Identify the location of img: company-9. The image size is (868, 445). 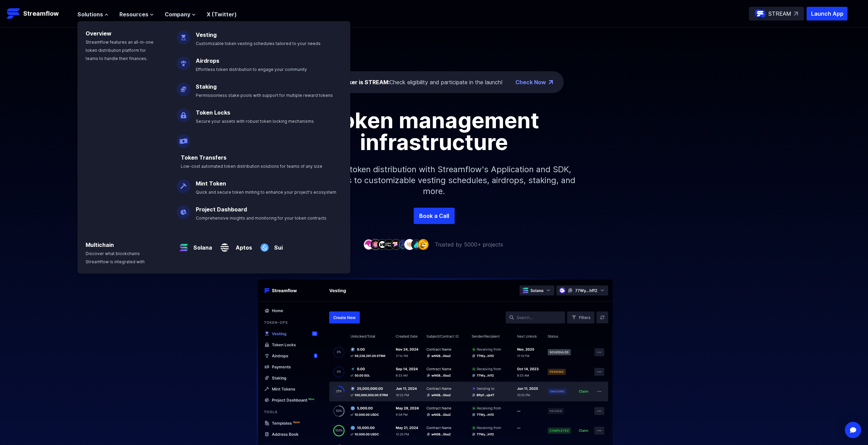
(423, 244).